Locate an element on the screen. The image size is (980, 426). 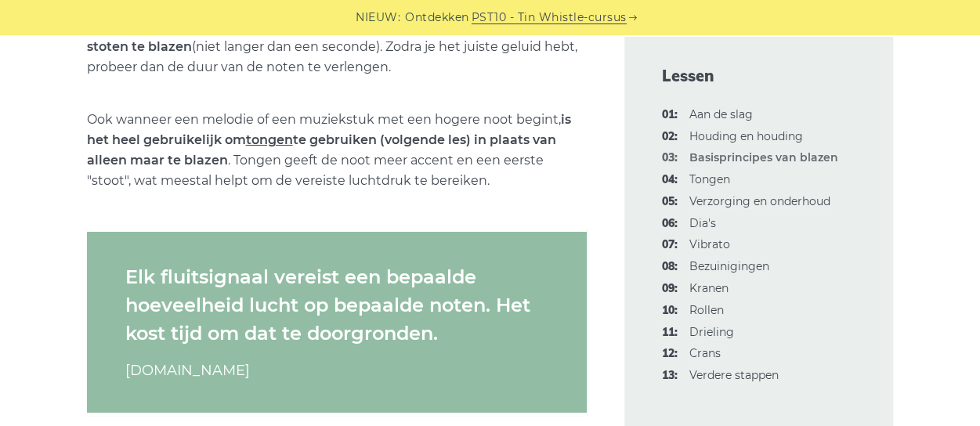
font: Dia's is located at coordinates (703, 223).